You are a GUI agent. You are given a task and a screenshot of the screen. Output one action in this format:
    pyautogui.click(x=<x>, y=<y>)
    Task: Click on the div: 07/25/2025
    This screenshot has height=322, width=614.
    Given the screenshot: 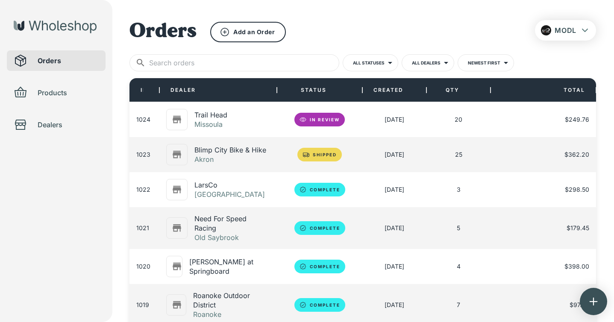 What is the action you would take?
    pyautogui.click(x=394, y=190)
    